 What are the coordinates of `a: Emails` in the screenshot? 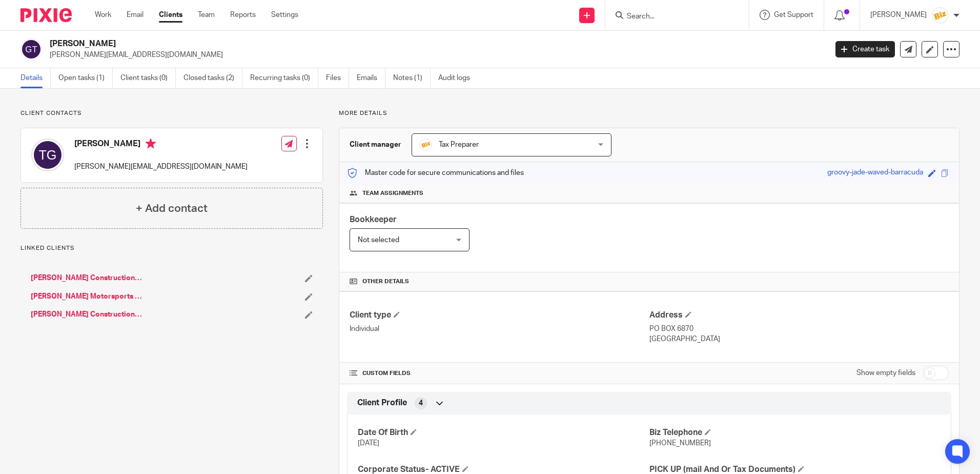 It's located at (371, 78).